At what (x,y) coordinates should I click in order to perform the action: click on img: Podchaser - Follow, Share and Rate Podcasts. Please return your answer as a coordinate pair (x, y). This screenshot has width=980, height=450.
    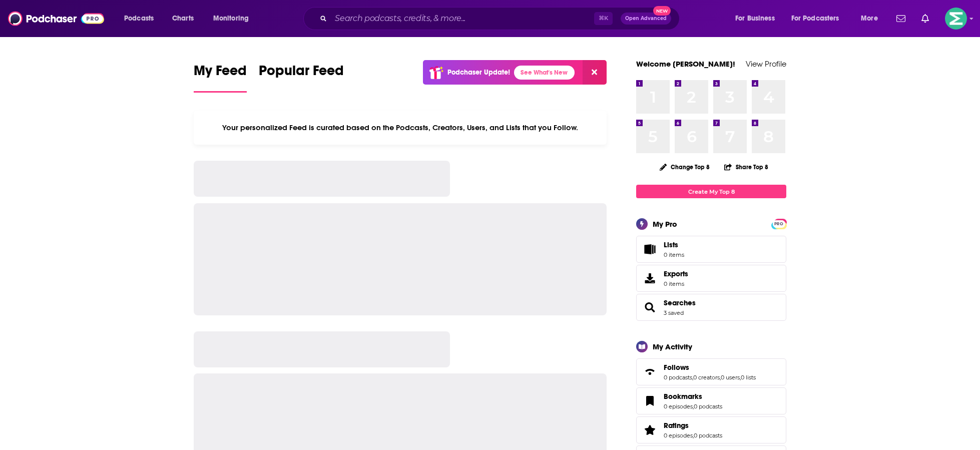
    Looking at the image, I should click on (56, 18).